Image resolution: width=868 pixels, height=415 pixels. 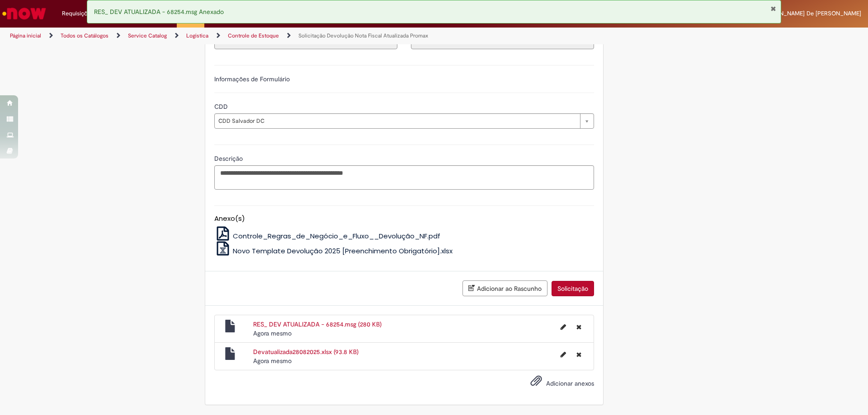 I want to click on button: Editar nome de arquivo RES_ DEV ATUALIZADA - 68254.msg, so click(x=564, y=327).